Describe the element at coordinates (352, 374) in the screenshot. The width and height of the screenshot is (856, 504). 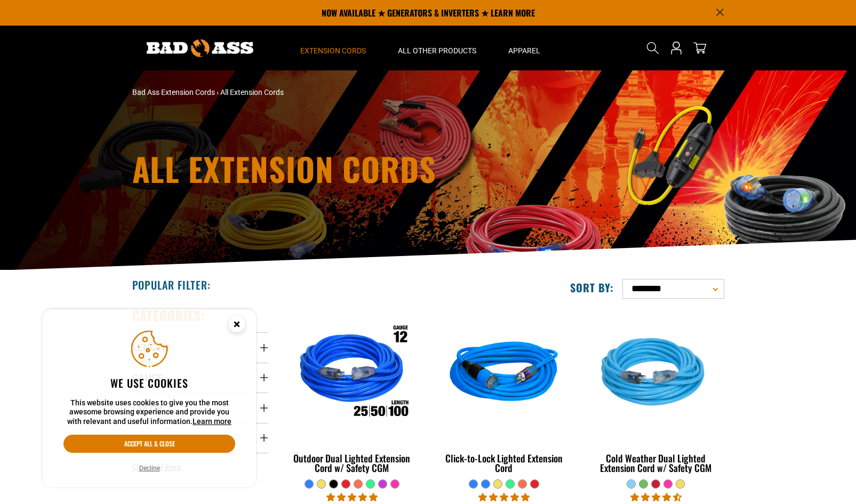
I see `img: Outdoor Dual Lighted Extension Cord w/ Safety CGM` at that location.